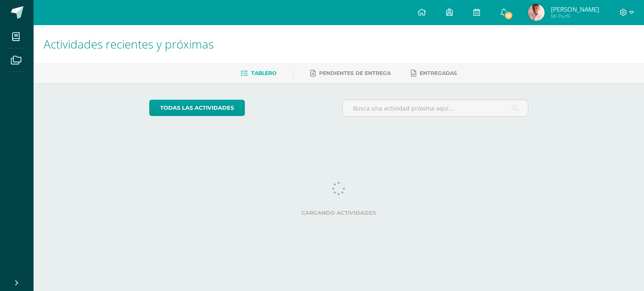  What do you see at coordinates (438, 73) in the screenshot?
I see `span: Entregadas` at bounding box center [438, 73].